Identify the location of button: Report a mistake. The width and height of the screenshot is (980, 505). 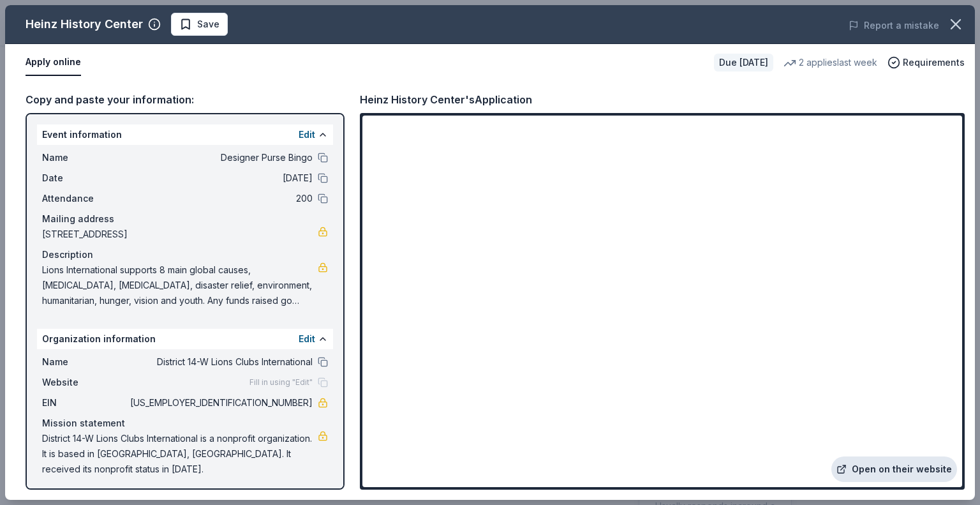
(894, 25).